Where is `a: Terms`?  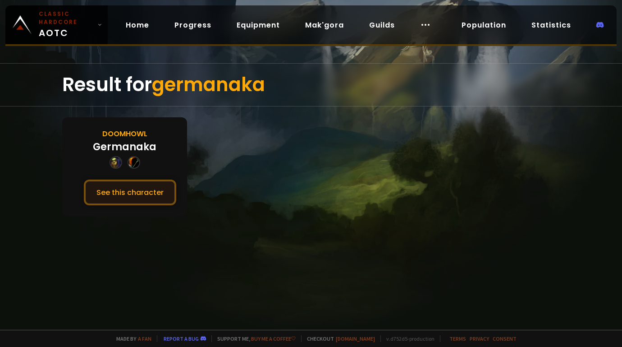
a: Terms is located at coordinates (458, 338).